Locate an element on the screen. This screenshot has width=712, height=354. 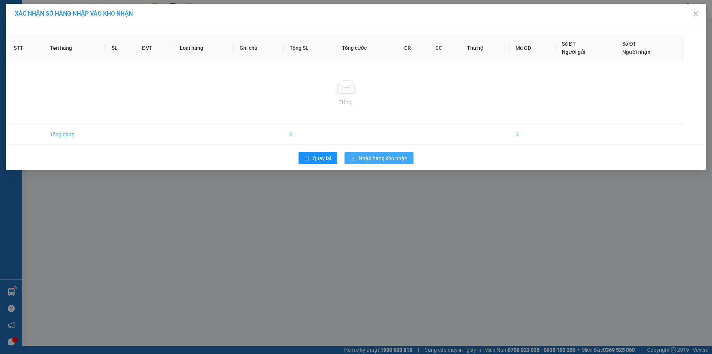
span: Nhập hàng kho nhận is located at coordinates (383, 158).